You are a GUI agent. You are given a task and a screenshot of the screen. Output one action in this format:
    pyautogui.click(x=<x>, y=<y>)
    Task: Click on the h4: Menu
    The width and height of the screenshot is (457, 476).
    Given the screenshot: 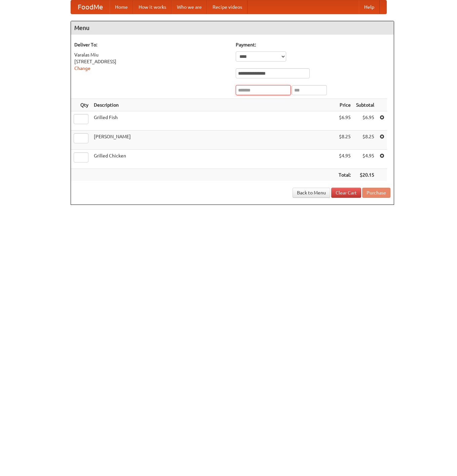 What is the action you would take?
    pyautogui.click(x=232, y=28)
    